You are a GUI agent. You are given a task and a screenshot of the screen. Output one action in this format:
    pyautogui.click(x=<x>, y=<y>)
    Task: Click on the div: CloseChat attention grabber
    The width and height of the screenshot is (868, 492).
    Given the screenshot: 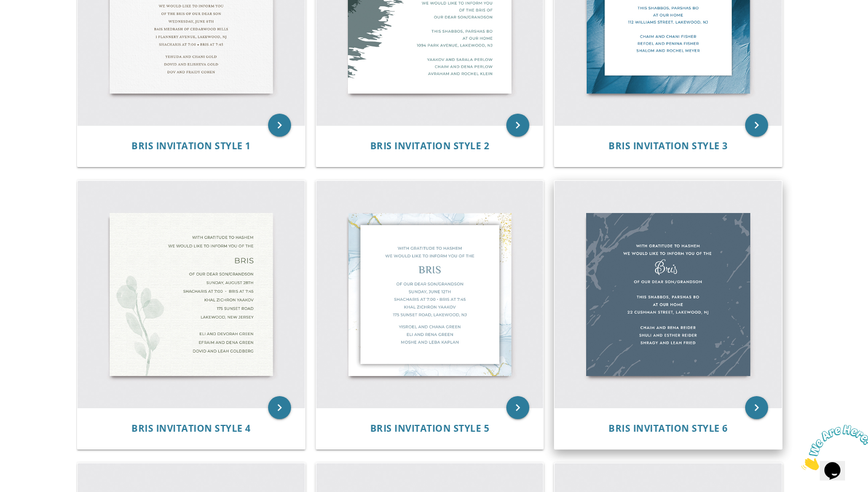 What is the action you would take?
    pyautogui.click(x=36, y=27)
    